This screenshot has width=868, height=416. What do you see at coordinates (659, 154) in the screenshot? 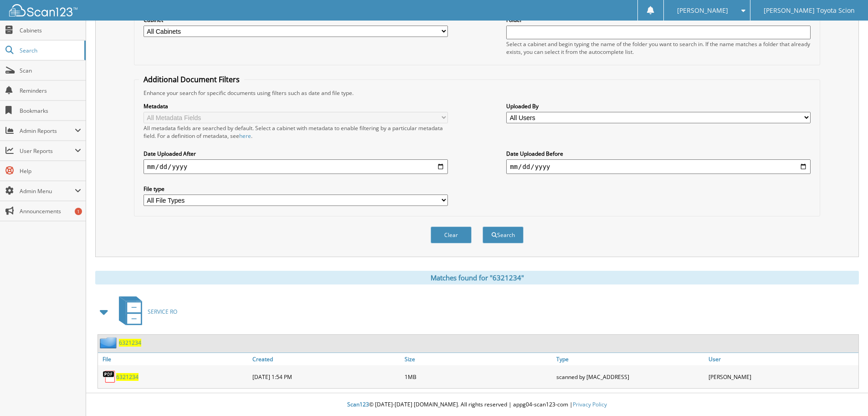
I see `label: Date Uploaded Before` at bounding box center [659, 154].